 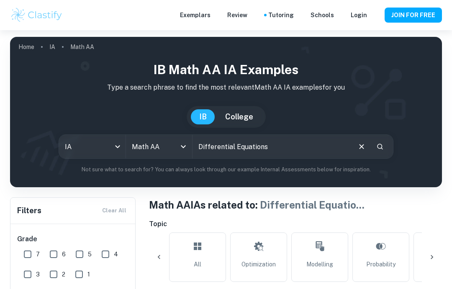 What do you see at coordinates (380, 146) in the screenshot?
I see `button: Search` at bounding box center [380, 146].